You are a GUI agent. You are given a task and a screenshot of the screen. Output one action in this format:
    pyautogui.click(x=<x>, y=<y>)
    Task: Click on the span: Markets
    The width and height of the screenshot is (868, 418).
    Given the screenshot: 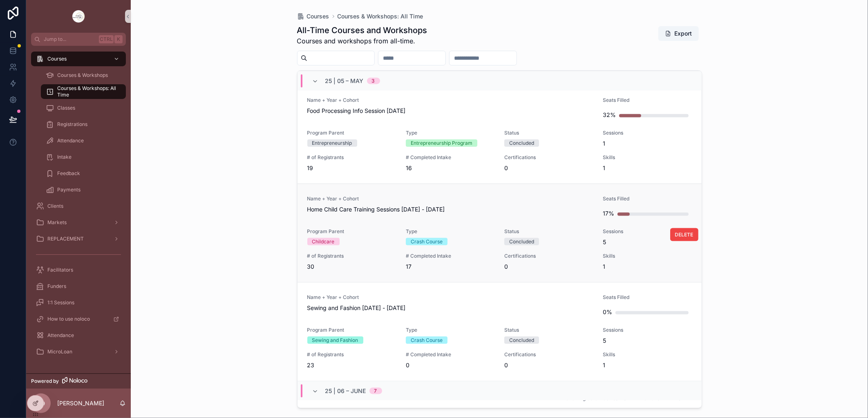 What is the action you would take?
    pyautogui.click(x=57, y=222)
    